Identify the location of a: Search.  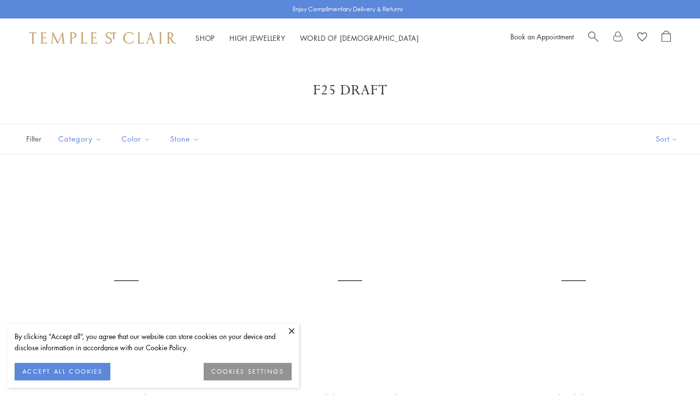
(593, 38).